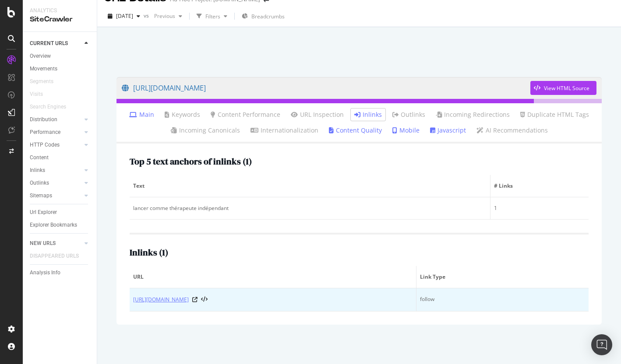  I want to click on a: Main, so click(141, 115).